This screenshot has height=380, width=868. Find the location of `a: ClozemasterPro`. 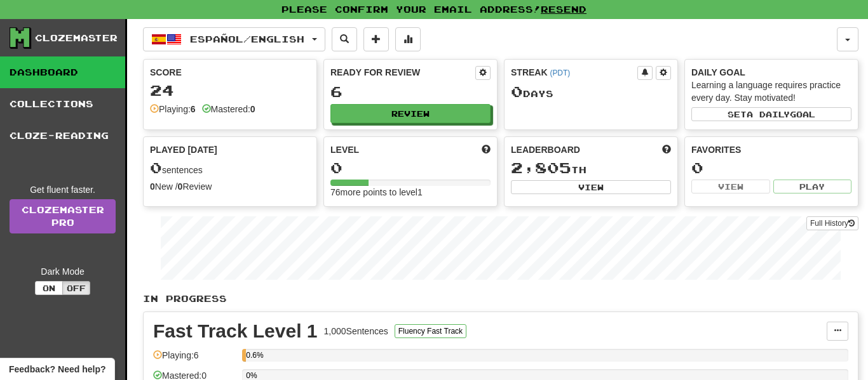

a: ClozemasterPro is located at coordinates (62, 217).